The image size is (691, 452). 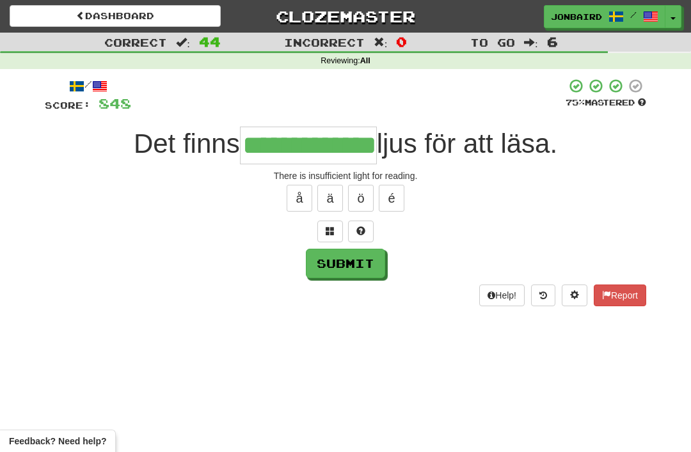 I want to click on span: Correct, so click(x=136, y=42).